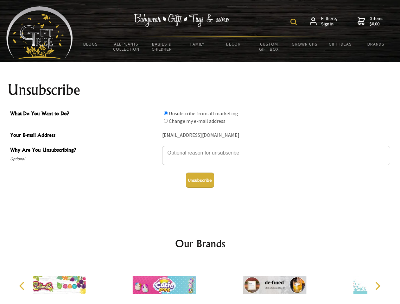 This screenshot has width=400, height=304. Describe the element at coordinates (23, 286) in the screenshot. I see `button: Previous` at that location.